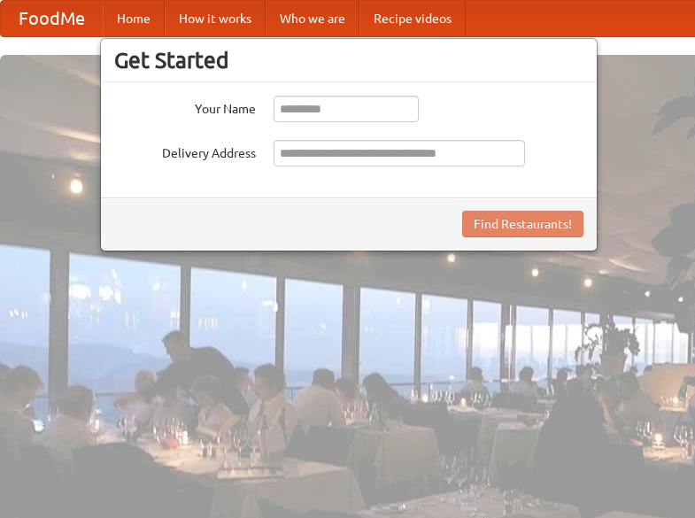 This screenshot has height=518, width=695. Describe the element at coordinates (412, 19) in the screenshot. I see `a: Recipe videos` at that location.